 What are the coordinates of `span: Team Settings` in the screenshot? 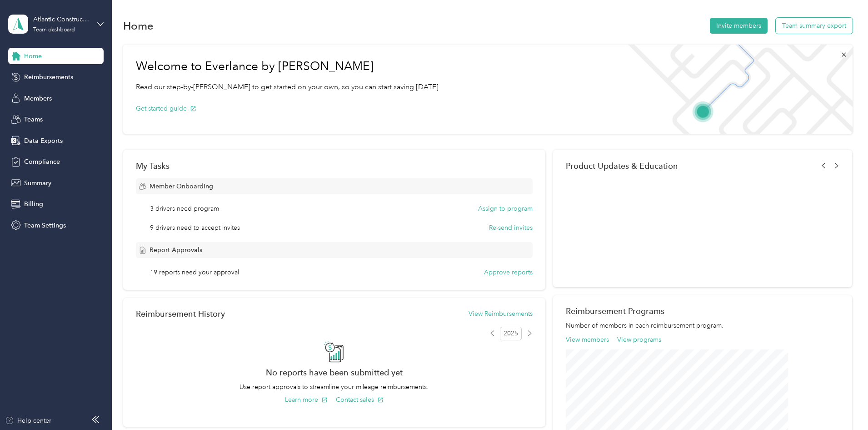 It's located at (45, 225).